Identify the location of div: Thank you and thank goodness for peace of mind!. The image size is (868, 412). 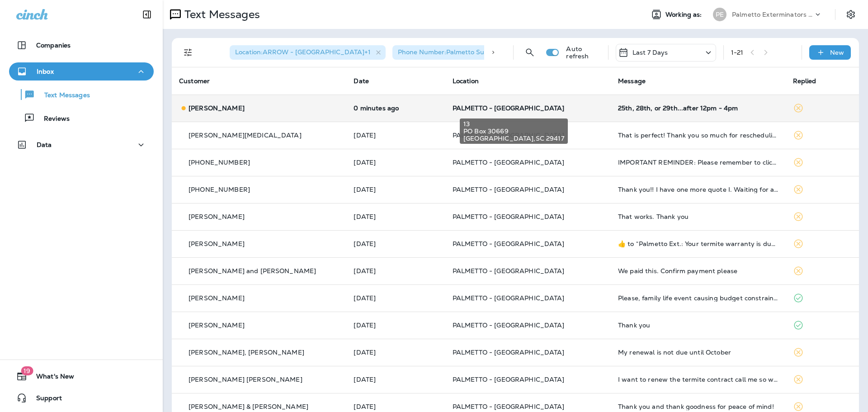
(698, 407).